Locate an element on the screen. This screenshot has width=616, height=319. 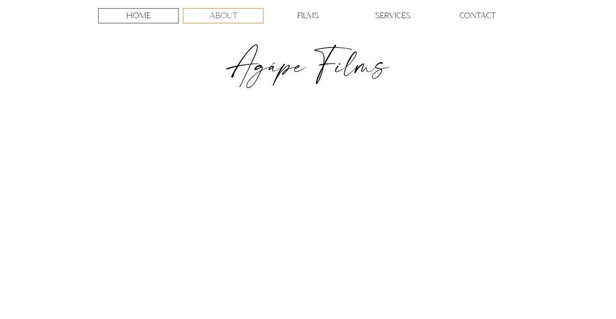
p: ABOUT is located at coordinates (223, 16).